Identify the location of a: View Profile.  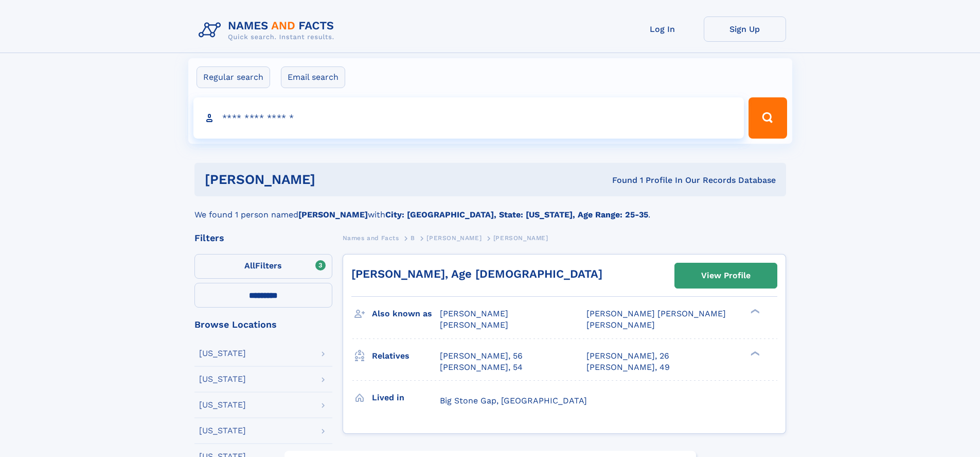
(726, 275).